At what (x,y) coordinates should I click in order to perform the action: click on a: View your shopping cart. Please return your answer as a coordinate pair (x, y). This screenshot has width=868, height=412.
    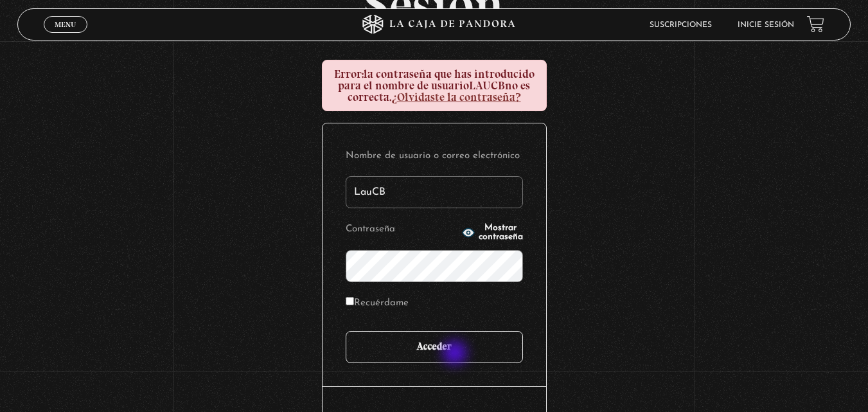
    Looking at the image, I should click on (815, 24).